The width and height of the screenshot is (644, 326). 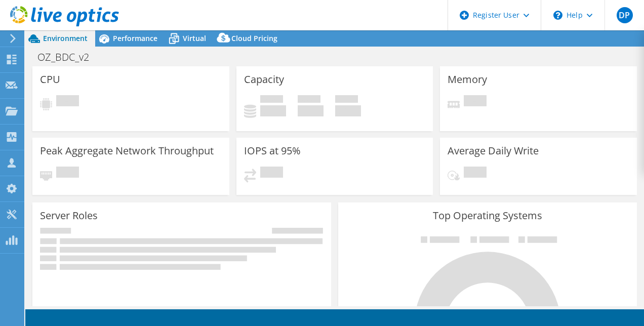 I want to click on h3: Capacity, so click(x=264, y=79).